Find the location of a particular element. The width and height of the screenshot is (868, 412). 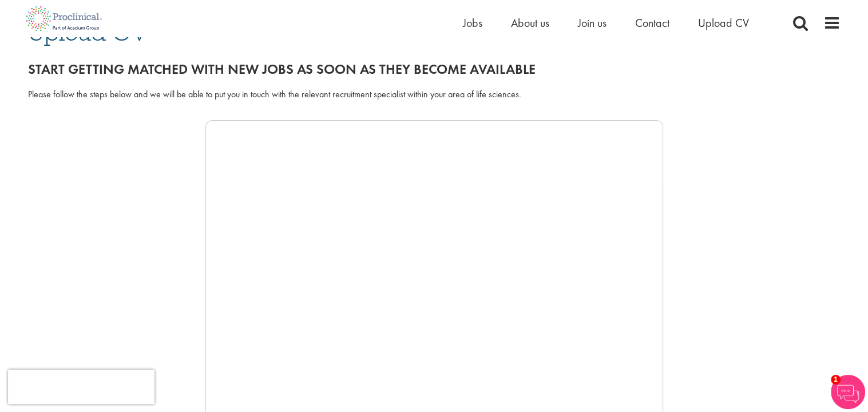

a: Jobs is located at coordinates (473, 23).